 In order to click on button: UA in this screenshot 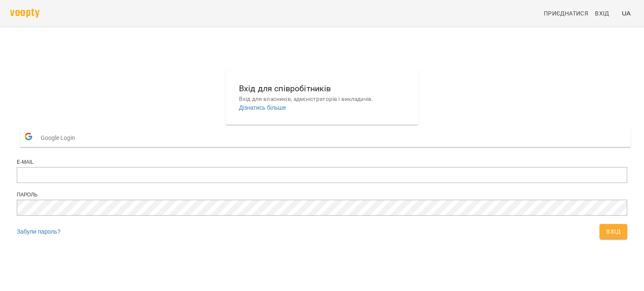, I will do `click(626, 13)`.